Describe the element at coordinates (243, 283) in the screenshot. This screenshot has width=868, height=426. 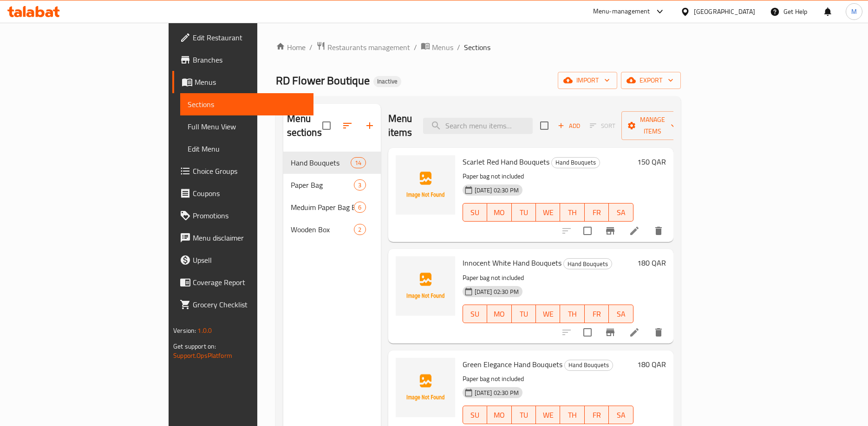
I see `a: Coverage Report` at that location.